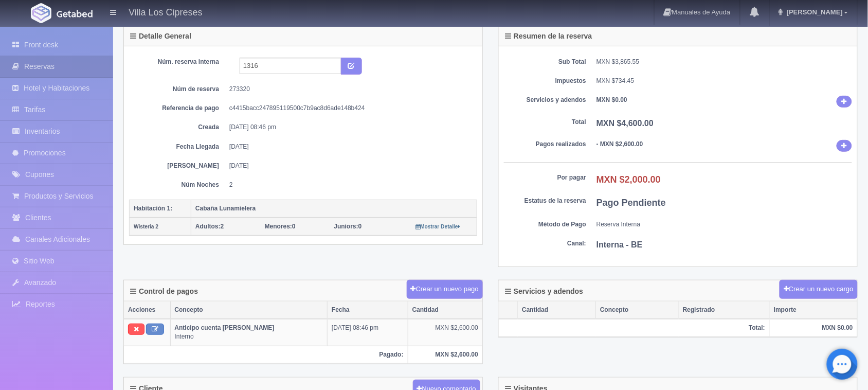 Image resolution: width=868 pixels, height=390 pixels. Describe the element at coordinates (548, 36) in the screenshot. I see `h4: Resumen de la reserva` at that location.